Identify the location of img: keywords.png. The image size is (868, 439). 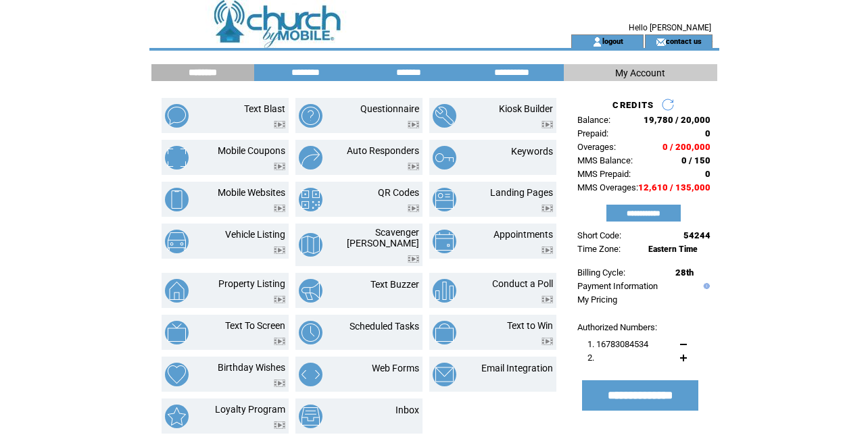
(444, 158).